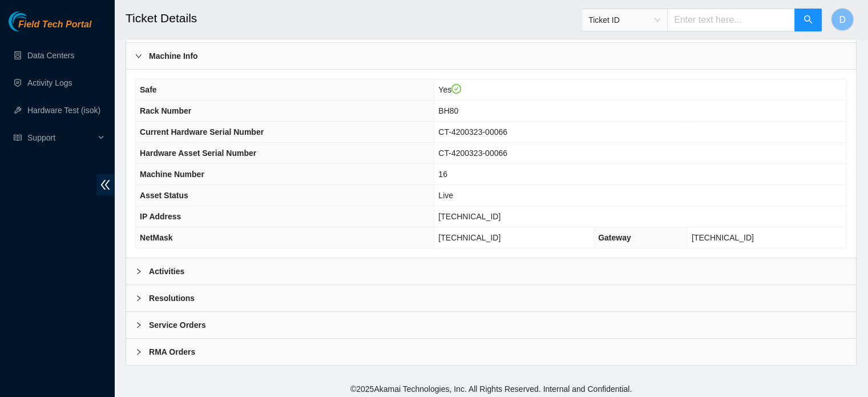 This screenshot has width=868, height=397. Describe the element at coordinates (173, 56) in the screenshot. I see `b: Machine Info` at that location.